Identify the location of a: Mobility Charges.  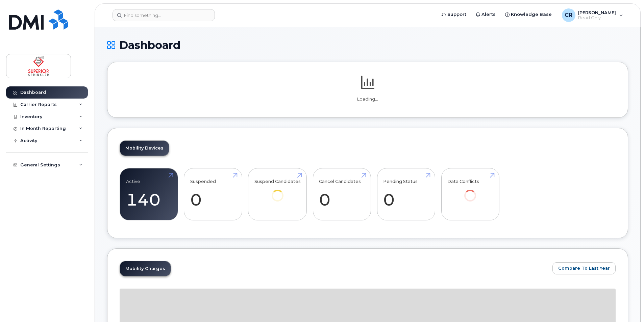
(145, 269).